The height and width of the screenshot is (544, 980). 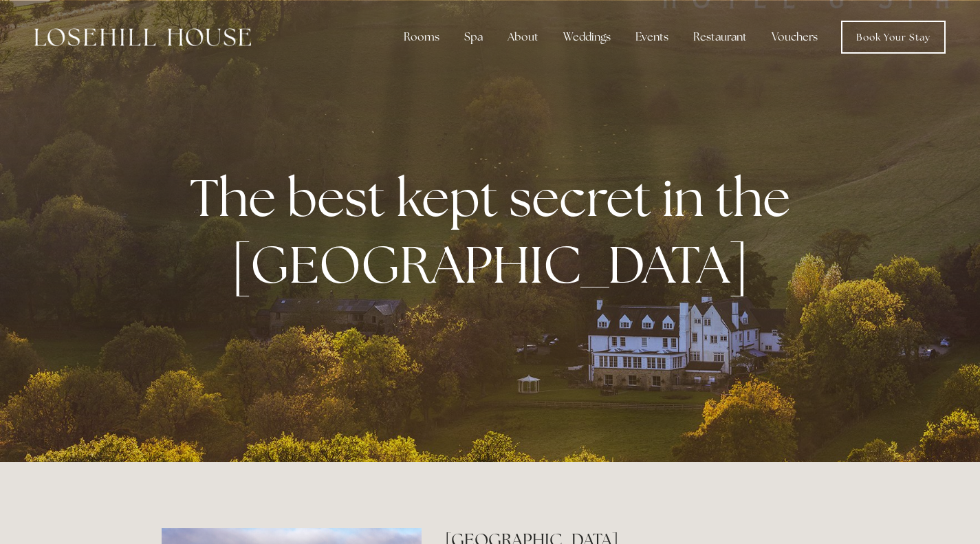 I want to click on div: Restaurant, so click(x=720, y=37).